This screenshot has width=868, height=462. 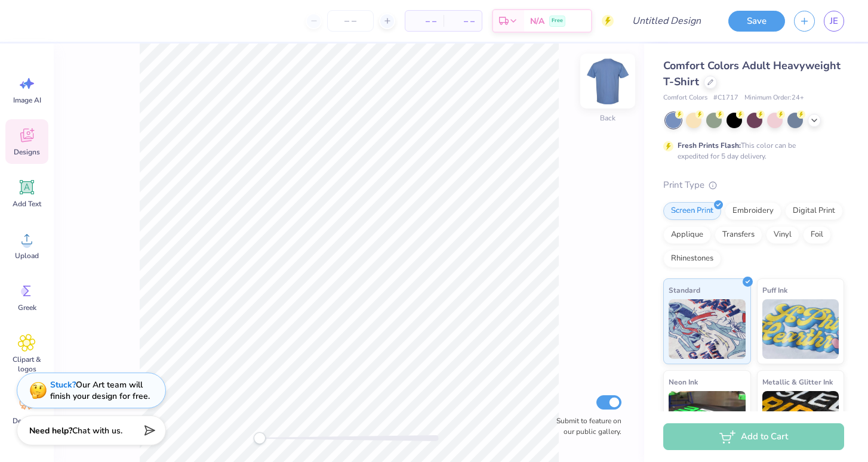 What do you see at coordinates (756, 21) in the screenshot?
I see `button: Save` at bounding box center [756, 21].